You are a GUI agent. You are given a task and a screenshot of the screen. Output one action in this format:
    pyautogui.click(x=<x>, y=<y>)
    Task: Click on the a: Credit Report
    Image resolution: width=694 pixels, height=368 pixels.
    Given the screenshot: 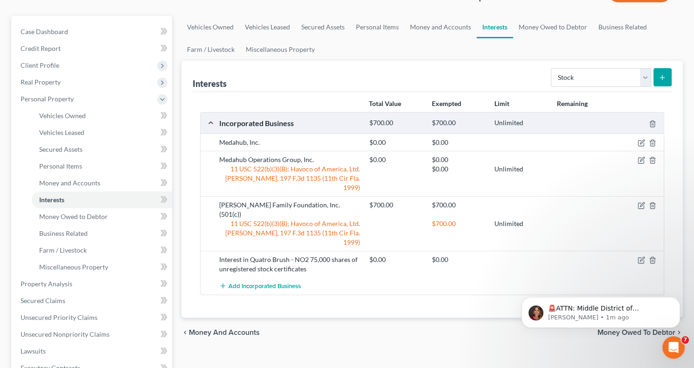 What is the action you would take?
    pyautogui.click(x=92, y=49)
    